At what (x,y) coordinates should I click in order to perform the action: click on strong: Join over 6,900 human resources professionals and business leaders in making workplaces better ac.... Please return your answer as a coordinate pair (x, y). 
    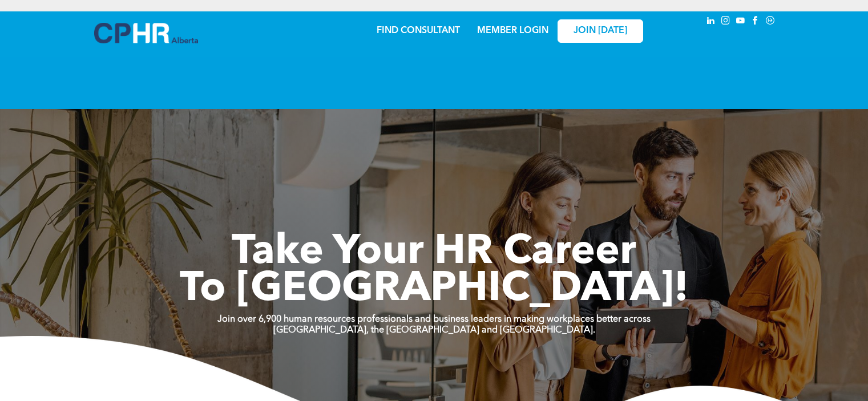
    Looking at the image, I should click on (434, 320).